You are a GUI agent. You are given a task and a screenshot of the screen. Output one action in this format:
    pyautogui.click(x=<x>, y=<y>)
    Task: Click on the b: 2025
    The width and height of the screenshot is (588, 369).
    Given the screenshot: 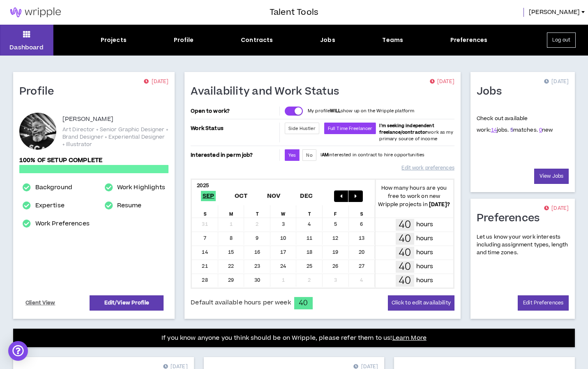 What is the action you would take?
    pyautogui.click(x=202, y=186)
    